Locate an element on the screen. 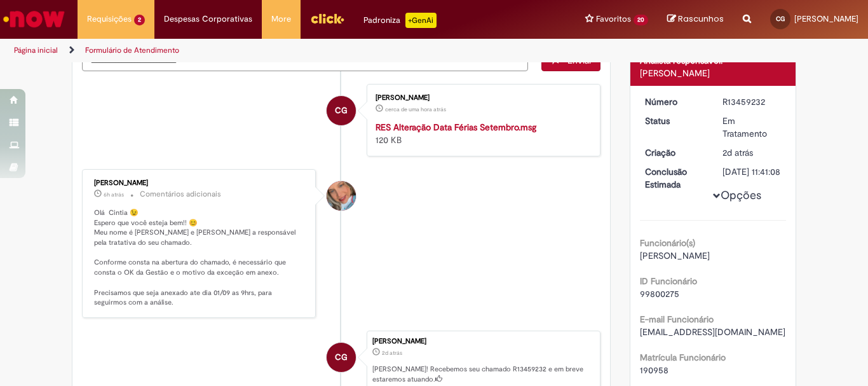 The image size is (868, 386). dt: Número is located at coordinates (674, 102).